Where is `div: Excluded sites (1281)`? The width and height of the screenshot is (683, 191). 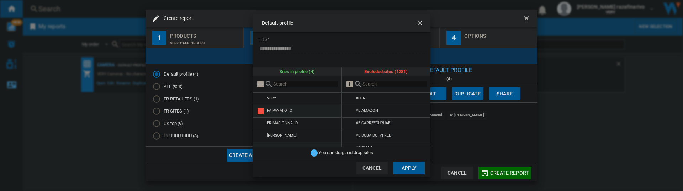 div: Excluded sites (1281) is located at coordinates (387, 72).